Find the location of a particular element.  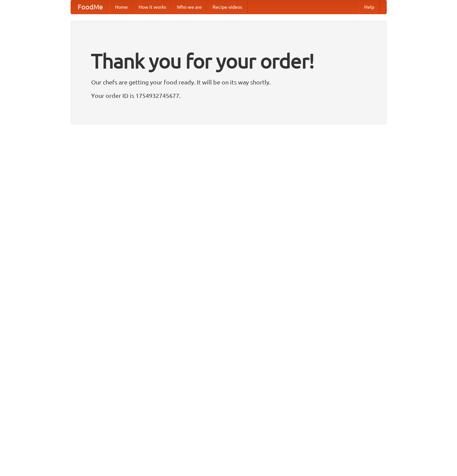

p: Your order ID is 1754932745677. is located at coordinates (229, 96).